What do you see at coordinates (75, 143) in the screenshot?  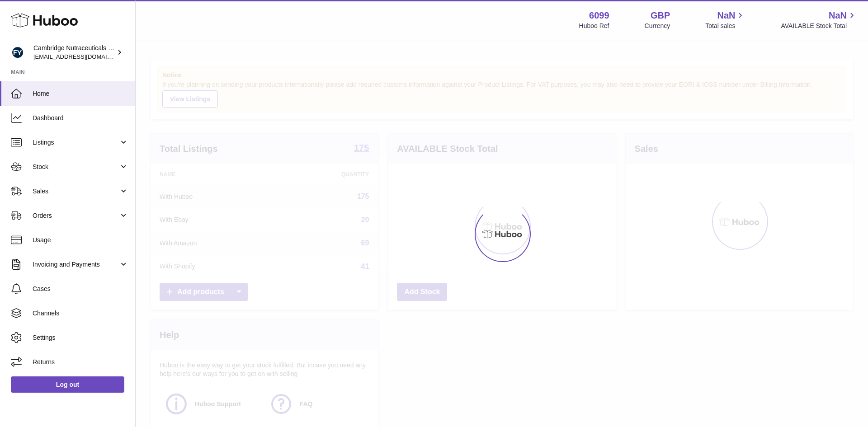 I see `span: Listings` at bounding box center [75, 143].